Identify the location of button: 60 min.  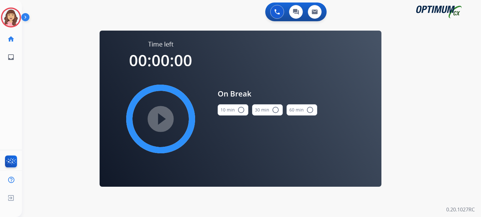
(302, 110).